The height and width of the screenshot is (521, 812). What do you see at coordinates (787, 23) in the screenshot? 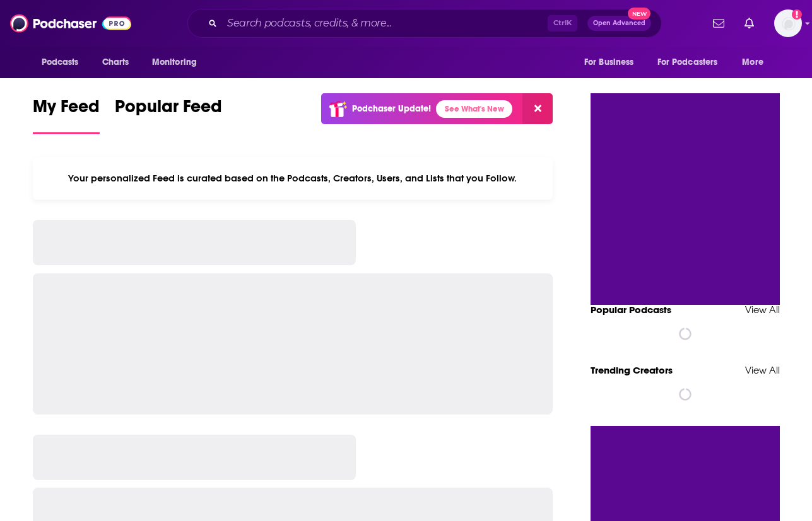
I see `span: Logged in as WE_Broadcast` at bounding box center [787, 23].